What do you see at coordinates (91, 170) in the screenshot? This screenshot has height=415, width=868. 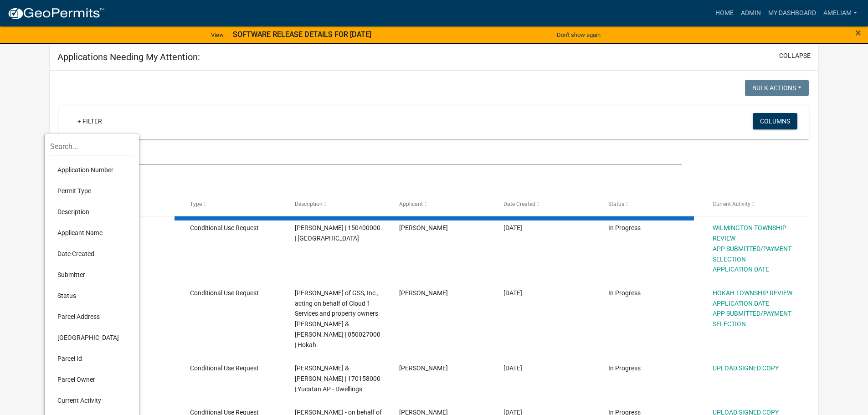 I see `li: Application Number` at bounding box center [91, 170].